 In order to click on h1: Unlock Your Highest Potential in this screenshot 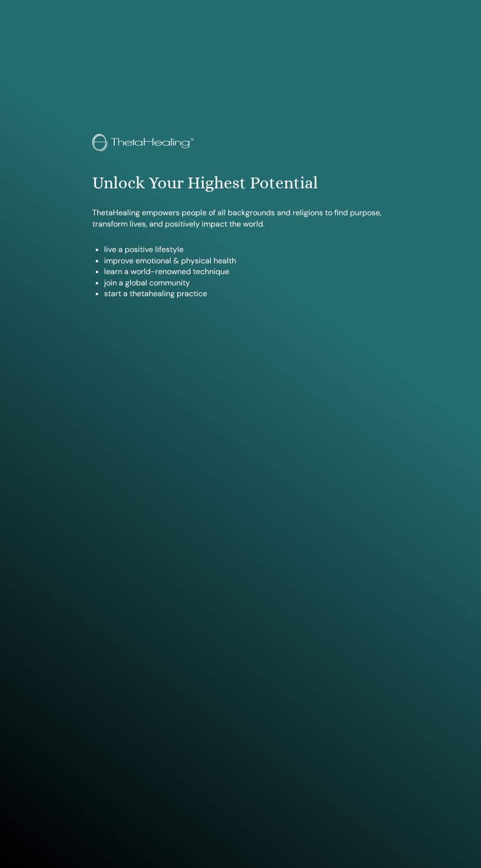, I will do `click(240, 183)`.